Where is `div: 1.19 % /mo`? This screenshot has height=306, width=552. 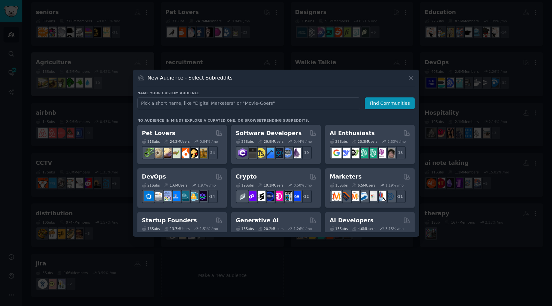 div: 1.19 % /mo is located at coordinates (394, 185).